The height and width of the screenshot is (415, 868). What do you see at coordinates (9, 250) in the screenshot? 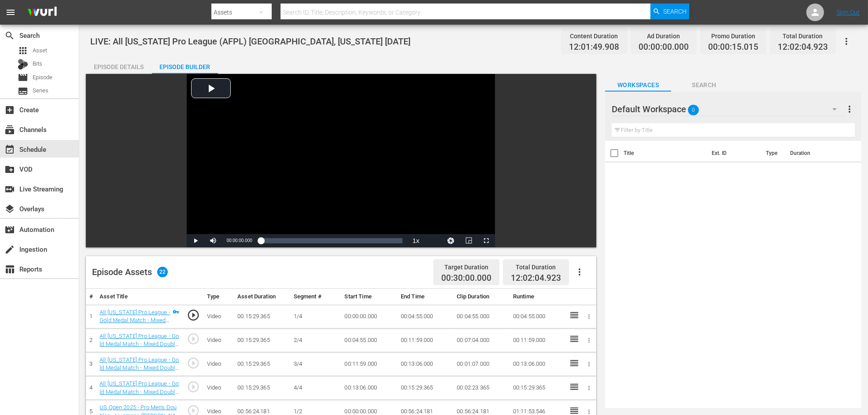
I see `span: Ingestion` at bounding box center [9, 250].